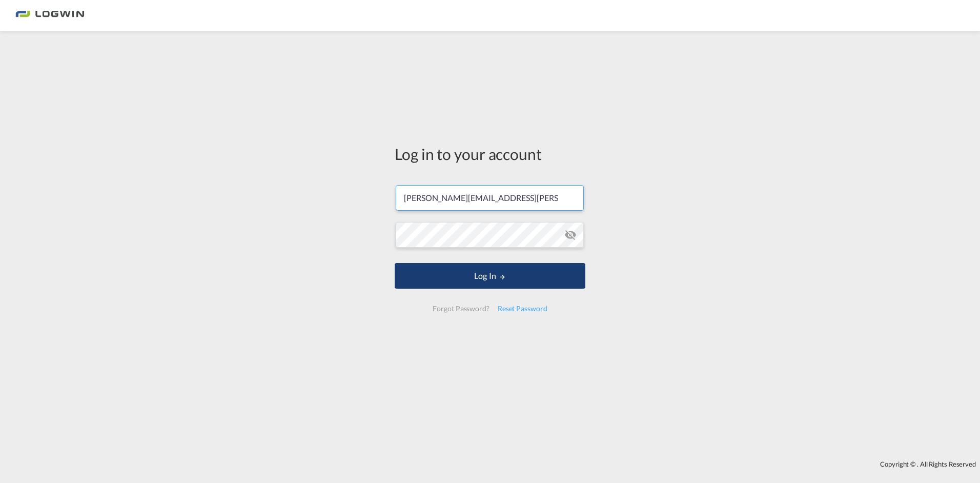 This screenshot has height=483, width=980. Describe the element at coordinates (490, 154) in the screenshot. I see `div: Log in to your account` at that location.